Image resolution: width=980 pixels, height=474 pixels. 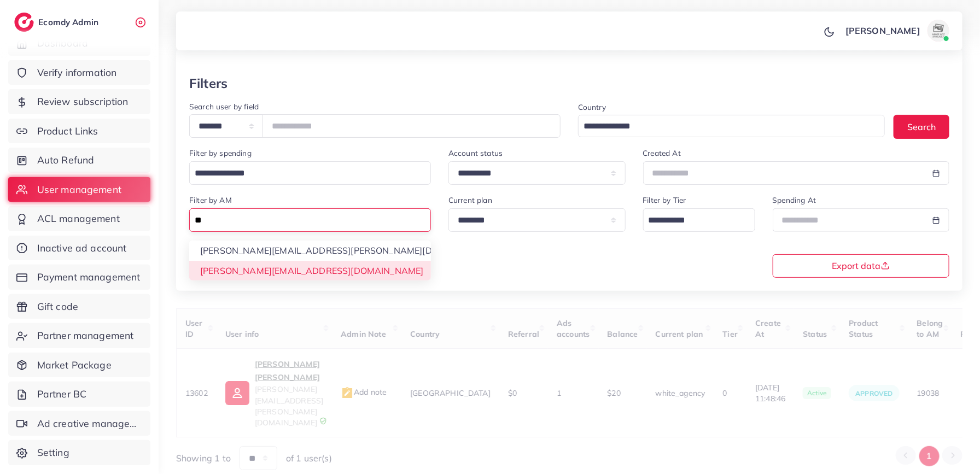 What do you see at coordinates (79, 160) in the screenshot?
I see `a: Auto Refund` at bounding box center [79, 160].